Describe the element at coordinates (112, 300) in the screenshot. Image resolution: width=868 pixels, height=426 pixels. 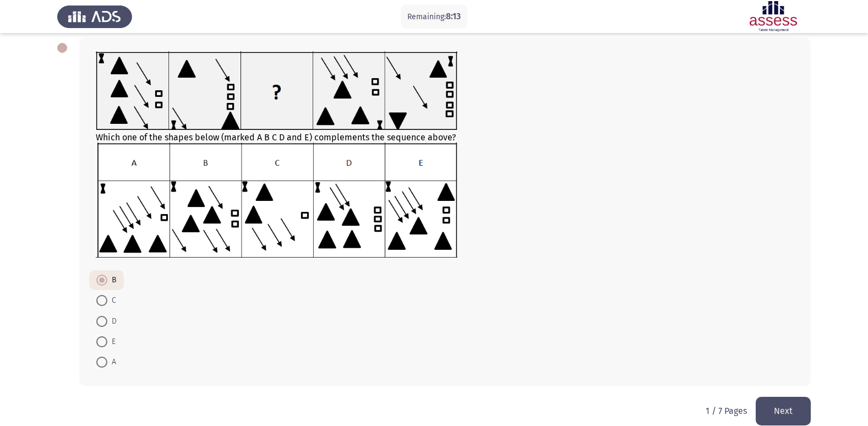
I see `span: C` at that location.